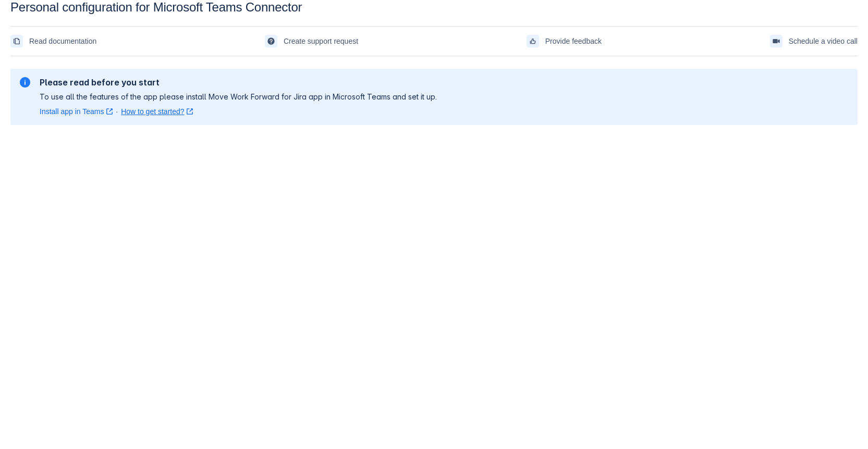  What do you see at coordinates (53, 41) in the screenshot?
I see `a: Read documentation` at bounding box center [53, 41].